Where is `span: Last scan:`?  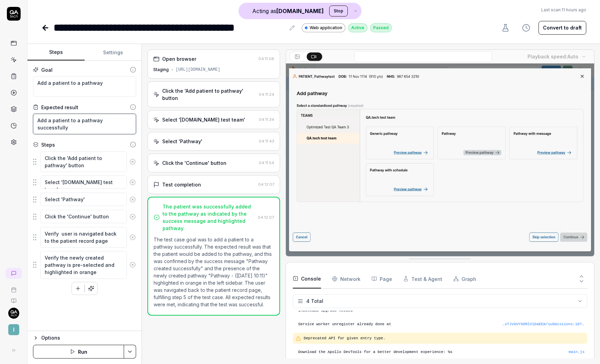 span: Last scan: is located at coordinates (564, 10).